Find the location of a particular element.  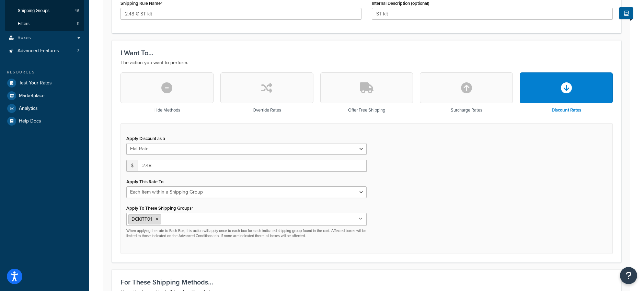

li: Test Your Rates is located at coordinates (44, 83).